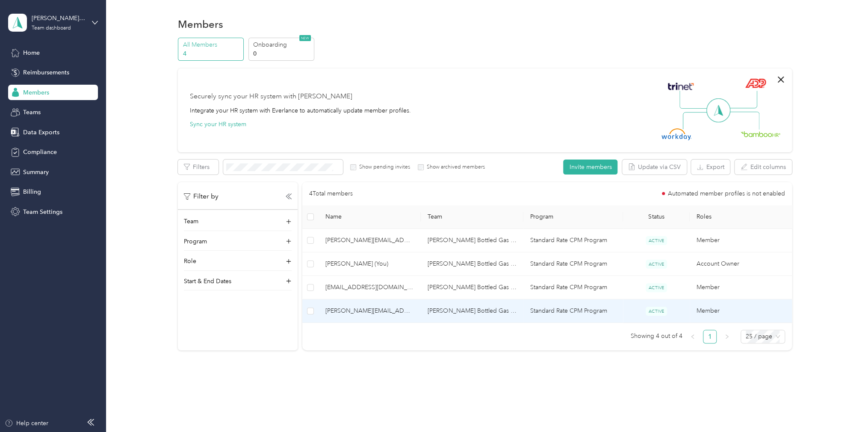  What do you see at coordinates (27, 423) in the screenshot?
I see `div: Help center` at bounding box center [27, 423].